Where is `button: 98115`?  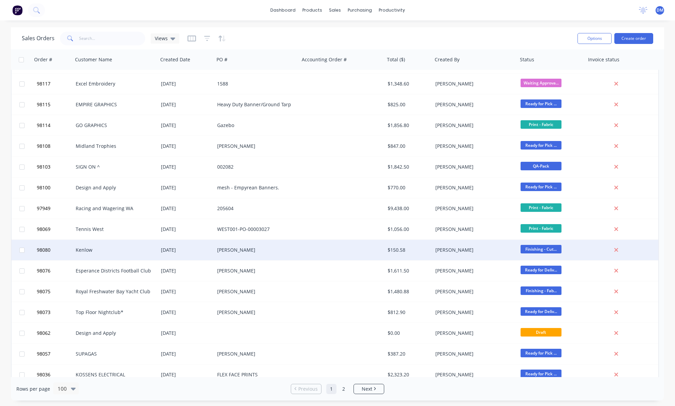
button: 98115 is located at coordinates (55, 105).